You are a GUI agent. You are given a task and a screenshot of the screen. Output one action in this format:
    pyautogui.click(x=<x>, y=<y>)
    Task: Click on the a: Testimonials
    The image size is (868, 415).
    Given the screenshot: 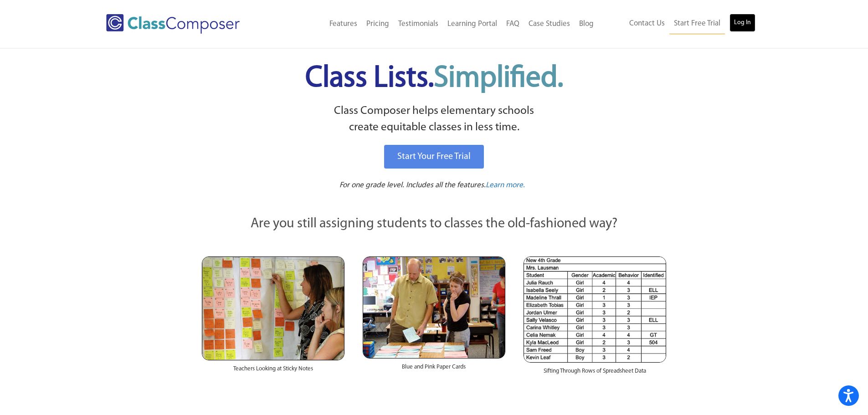 What is the action you would take?
    pyautogui.click(x=418, y=24)
    